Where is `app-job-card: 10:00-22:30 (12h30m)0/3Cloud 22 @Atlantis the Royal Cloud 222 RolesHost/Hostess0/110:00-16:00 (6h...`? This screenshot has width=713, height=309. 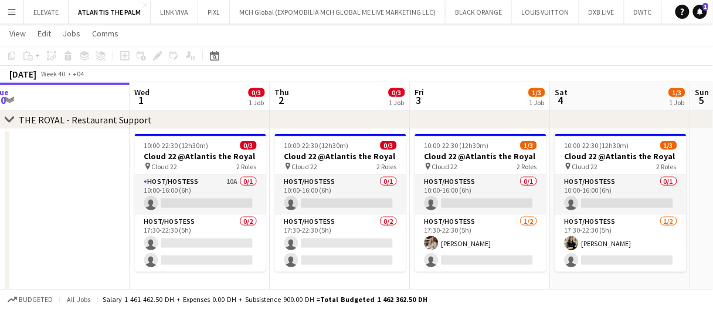 app-job-card: 10:00-22:30 (12h30m)0/3Cloud 22 @Atlantis the Royal Cloud 222 RolesHost/Hostess0/110:00-16:00 (6h... is located at coordinates (341, 202).